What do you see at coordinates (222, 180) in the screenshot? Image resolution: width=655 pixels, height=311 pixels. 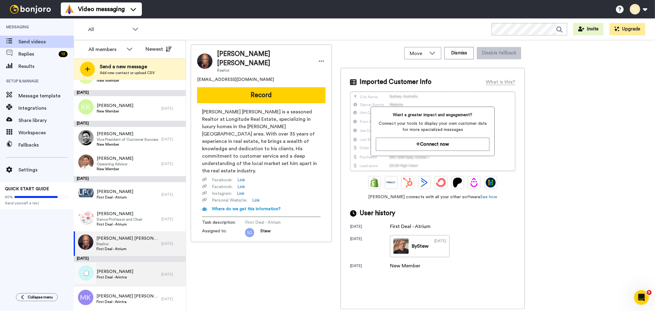 I see `span: Facebook :` at bounding box center [222, 180].